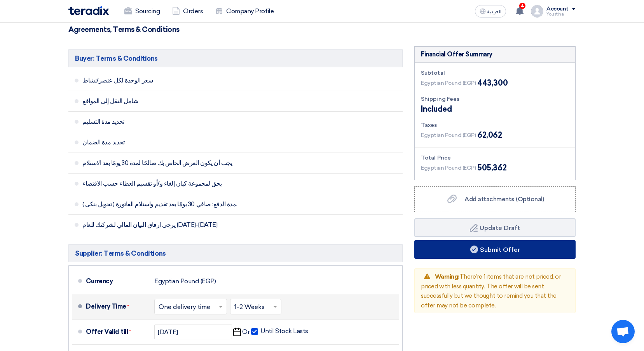 The width and height of the screenshot is (644, 351). I want to click on span: سعر الوحدة لكل عنصر/نشاط, so click(210, 80).